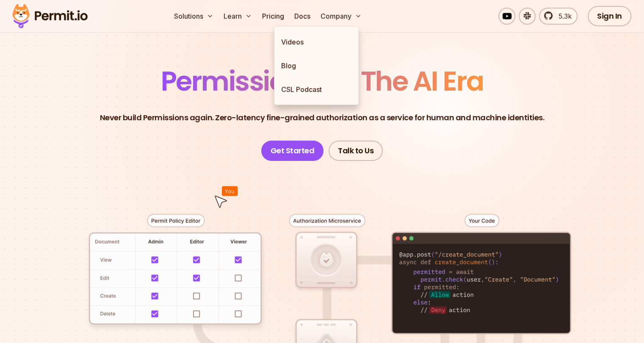  I want to click on span: 5.3k, so click(562, 16).